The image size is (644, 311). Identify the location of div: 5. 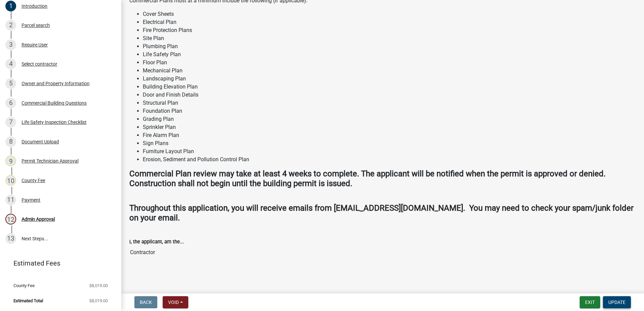
(11, 84).